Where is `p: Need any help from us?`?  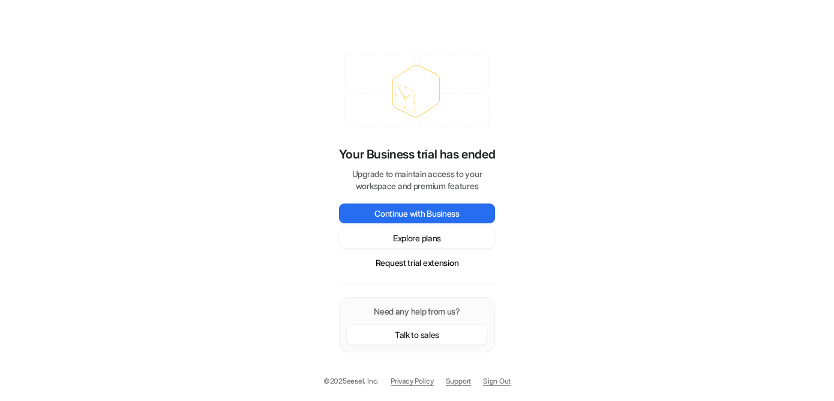
p: Need any help from us? is located at coordinates (417, 311).